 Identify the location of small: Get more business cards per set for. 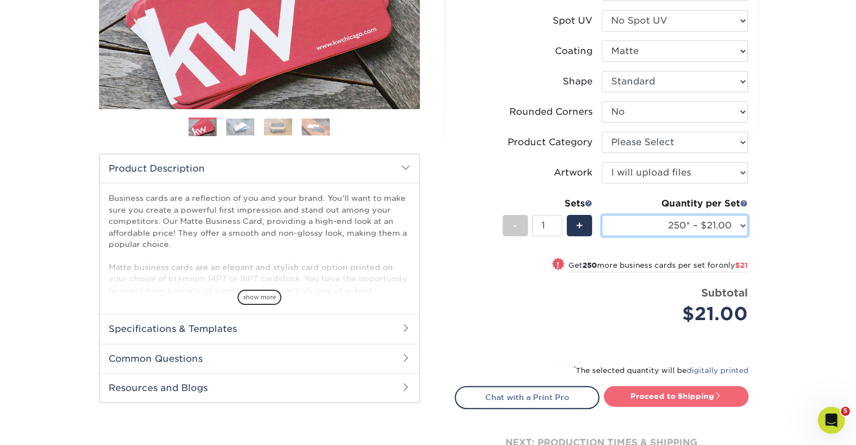
(658, 267).